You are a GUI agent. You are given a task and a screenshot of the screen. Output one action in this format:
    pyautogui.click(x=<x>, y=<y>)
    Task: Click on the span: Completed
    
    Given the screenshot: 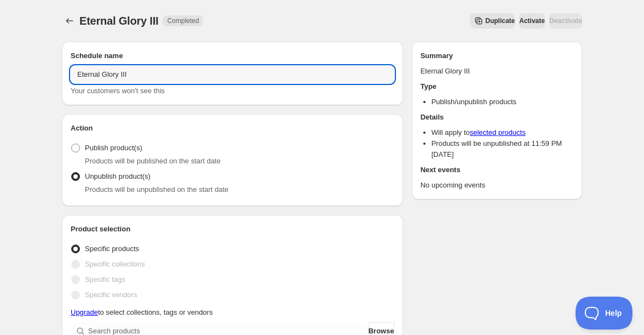 What is the action you would take?
    pyautogui.click(x=183, y=21)
    